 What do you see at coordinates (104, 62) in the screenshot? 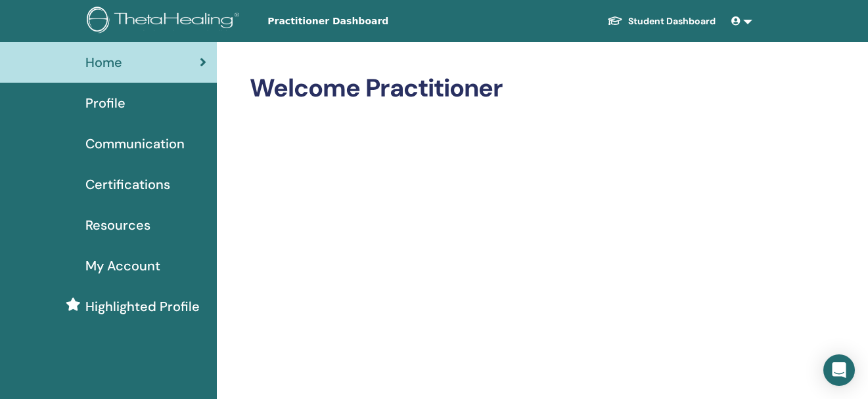
I see `span: Home` at bounding box center [104, 62].